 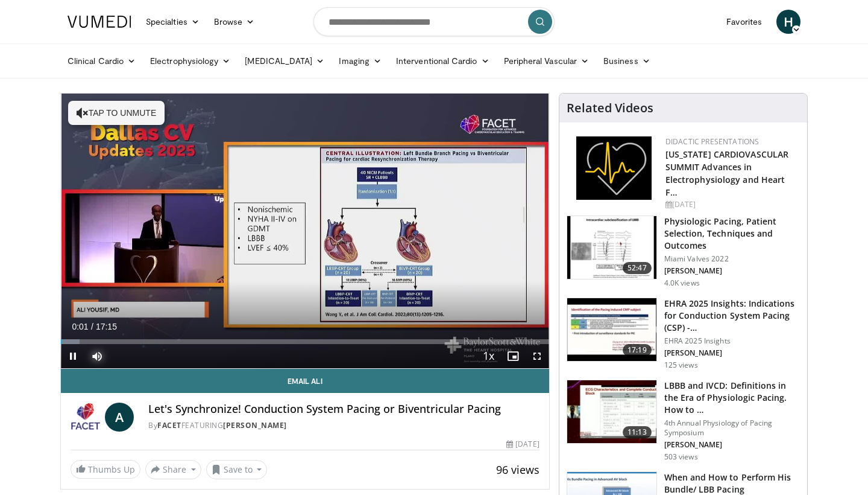 What do you see at coordinates (343, 409) in the screenshot?
I see `h4: Let's Synchronize! Conduction System Pacing or Biventricular Pacing` at bounding box center [343, 409].